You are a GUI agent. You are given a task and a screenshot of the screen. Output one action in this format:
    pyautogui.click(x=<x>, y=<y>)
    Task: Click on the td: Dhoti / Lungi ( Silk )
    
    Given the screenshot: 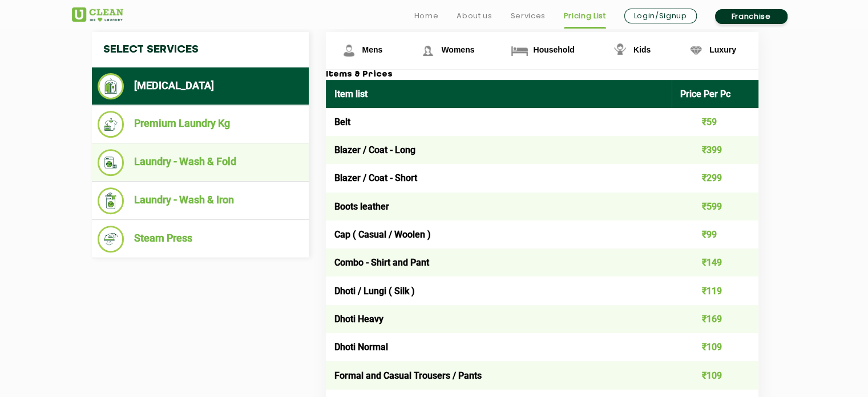 What is the action you would take?
    pyautogui.click(x=499, y=290)
    